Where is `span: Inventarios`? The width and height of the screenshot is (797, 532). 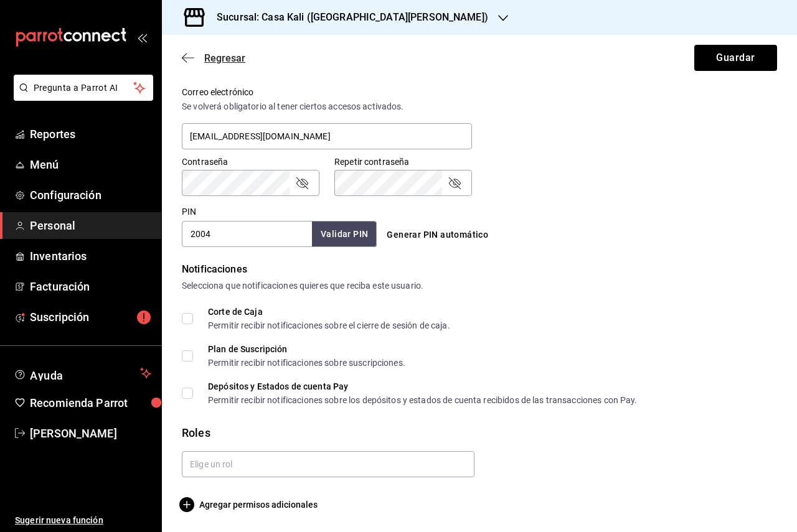
span: Inventarios is located at coordinates (91, 256).